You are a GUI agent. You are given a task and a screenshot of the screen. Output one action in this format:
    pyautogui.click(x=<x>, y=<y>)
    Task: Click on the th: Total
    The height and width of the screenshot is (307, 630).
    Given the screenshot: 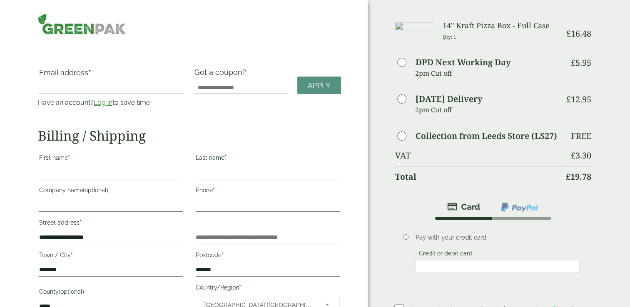 What is the action you would take?
    pyautogui.click(x=478, y=177)
    